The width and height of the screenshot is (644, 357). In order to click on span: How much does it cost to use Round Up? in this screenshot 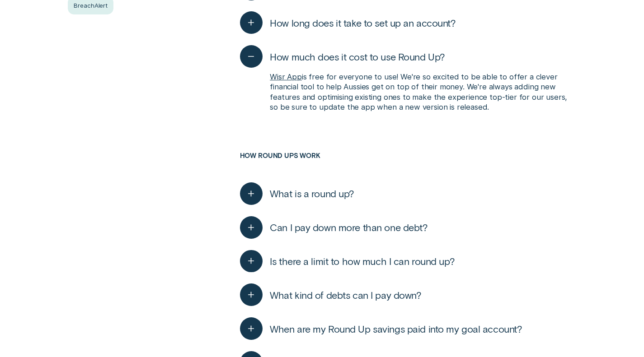, I will do `click(357, 57)`.